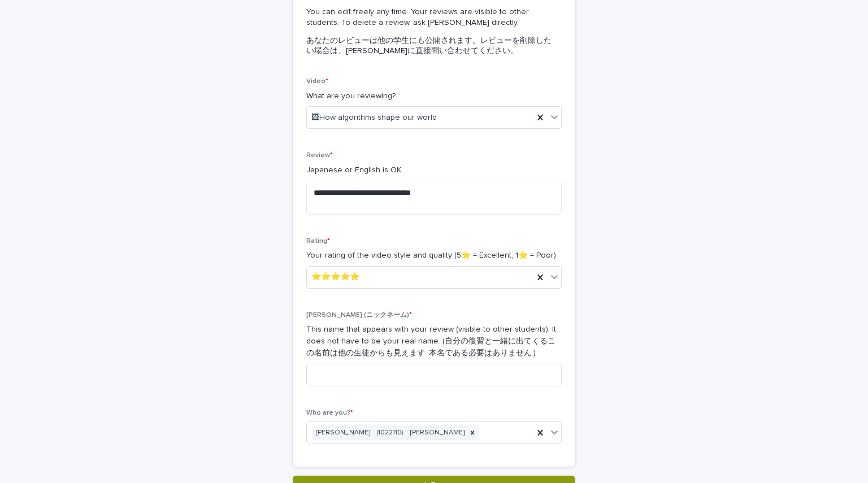 The height and width of the screenshot is (483, 868). What do you see at coordinates (432, 17) in the screenshot?
I see `p: You can edit freely any time. Your reviews are visible to other students. To delete a review, ask...` at bounding box center [432, 17].